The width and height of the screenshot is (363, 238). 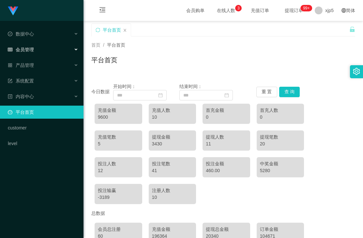 What do you see at coordinates (294, 10) in the screenshot?
I see `span: 提现订单` at bounding box center [294, 10].